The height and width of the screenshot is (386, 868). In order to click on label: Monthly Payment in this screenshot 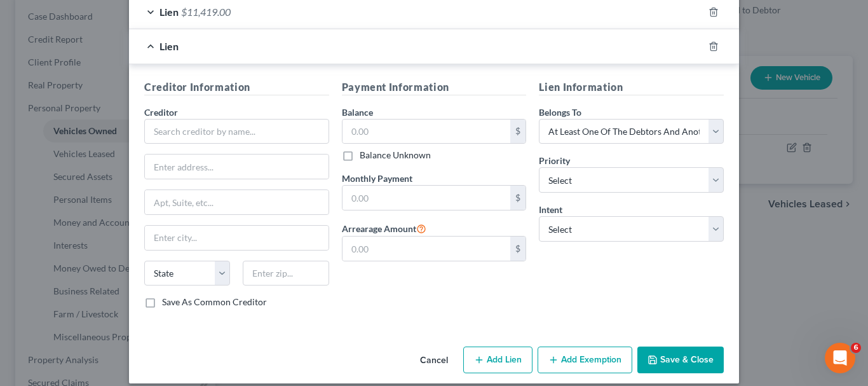, I will do `click(377, 178)`.